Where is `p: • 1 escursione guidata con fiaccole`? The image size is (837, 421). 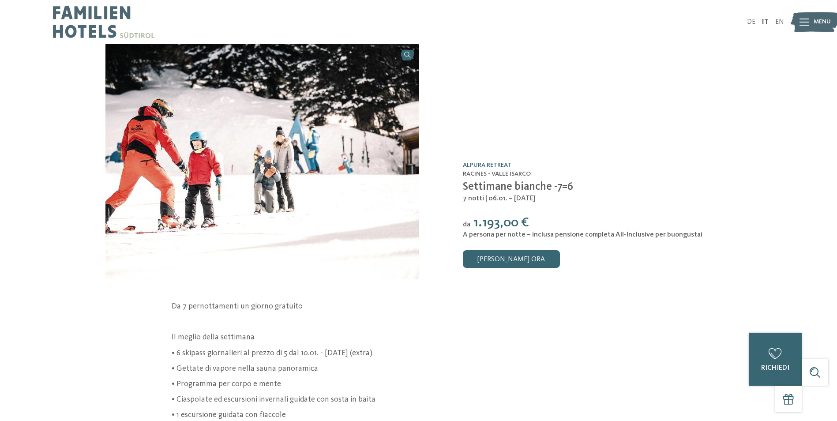
p: • 1 escursione guidata con fiaccole is located at coordinates (419, 415).